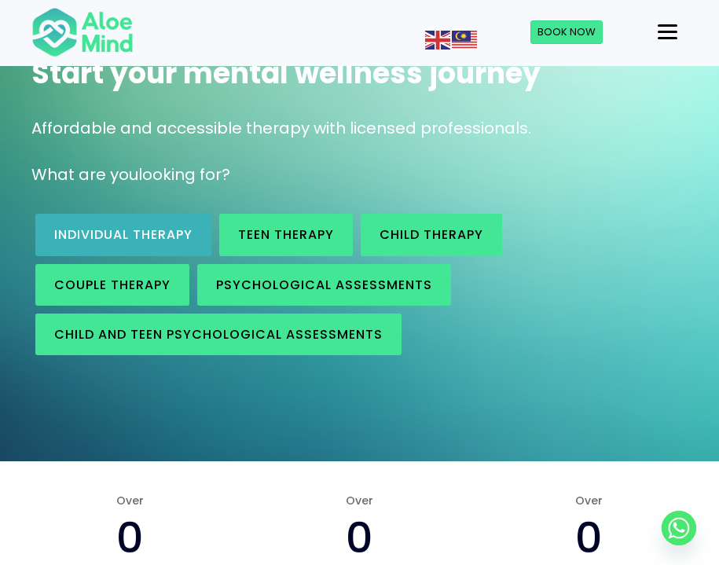 This screenshot has height=565, width=719. Describe the element at coordinates (184, 174) in the screenshot. I see `span: looking for?` at that location.